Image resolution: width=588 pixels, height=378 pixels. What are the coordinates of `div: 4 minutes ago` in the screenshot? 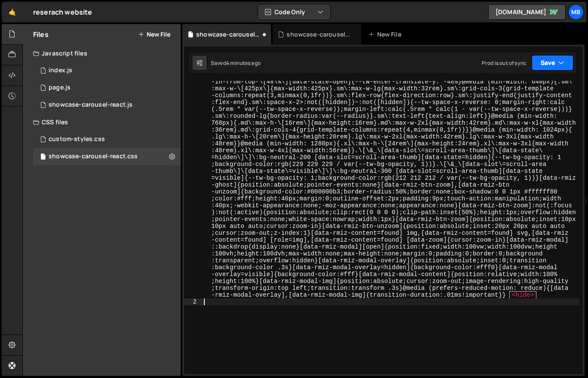 It's located at (244, 63).